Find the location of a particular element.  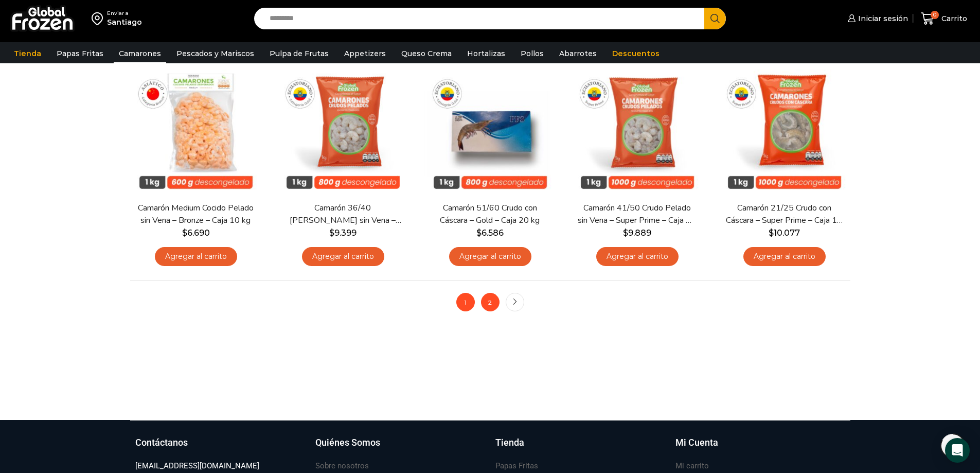

span: 1 is located at coordinates (465, 302).